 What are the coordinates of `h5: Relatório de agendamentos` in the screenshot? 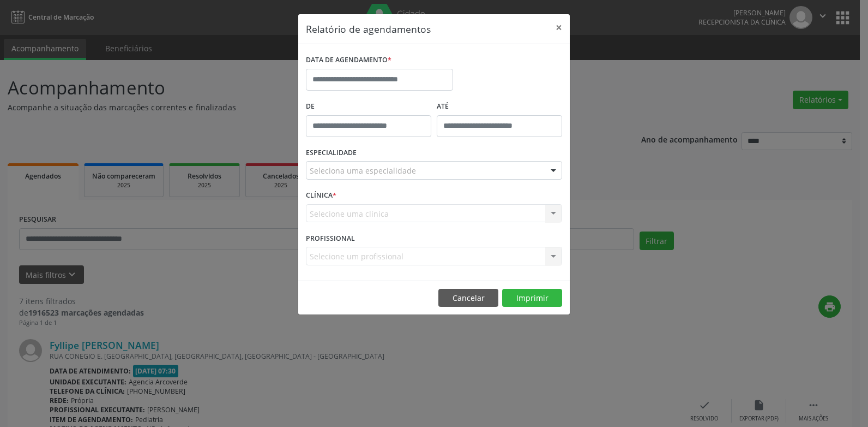 It's located at (368, 29).